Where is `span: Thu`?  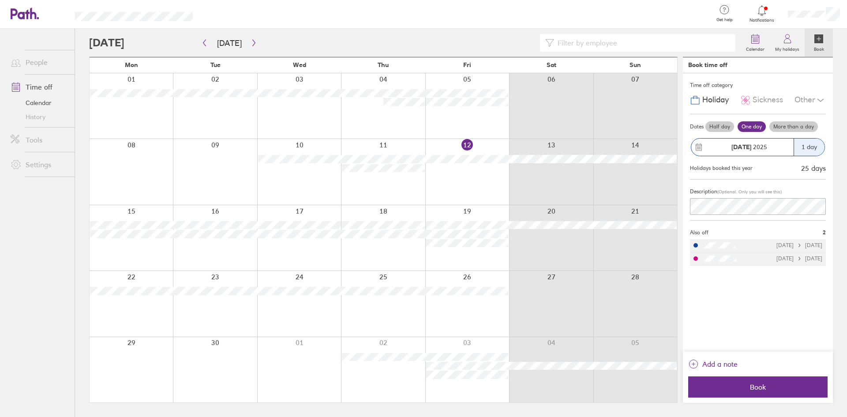
span: Thu is located at coordinates (383, 65).